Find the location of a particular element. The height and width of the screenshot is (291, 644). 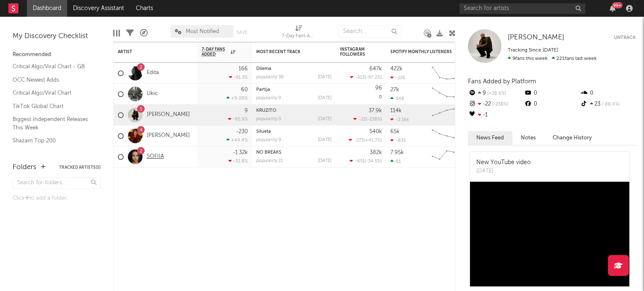

a: TikTok Global Chart is located at coordinates (53, 107).